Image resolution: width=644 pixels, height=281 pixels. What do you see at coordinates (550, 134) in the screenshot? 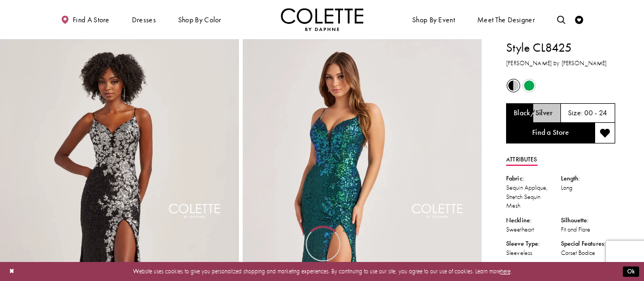
I see `a: Find a Store` at bounding box center [550, 134].